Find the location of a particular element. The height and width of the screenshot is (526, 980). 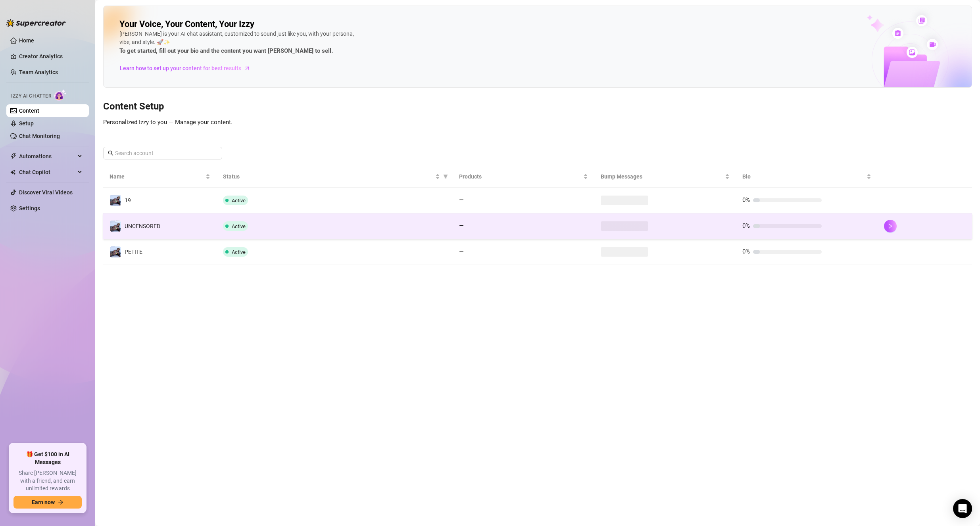

a: Discover Viral Videos is located at coordinates (46, 192).